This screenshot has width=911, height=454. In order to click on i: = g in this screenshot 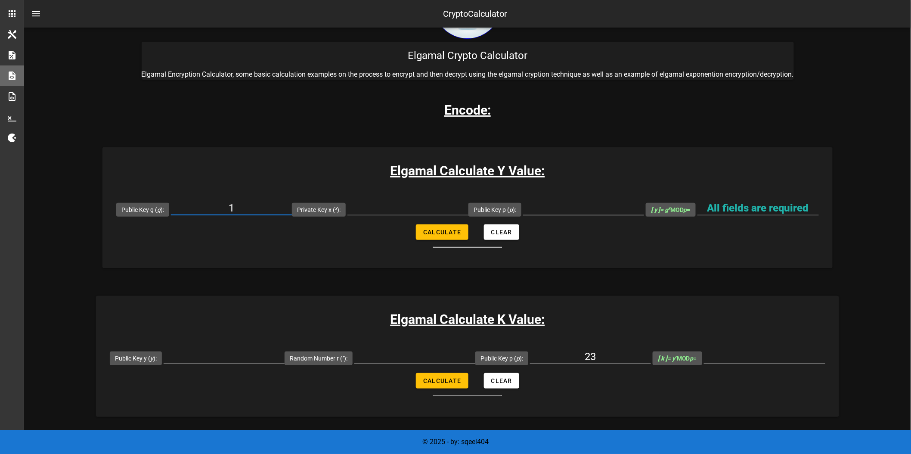, I will do `click(660, 210)`.